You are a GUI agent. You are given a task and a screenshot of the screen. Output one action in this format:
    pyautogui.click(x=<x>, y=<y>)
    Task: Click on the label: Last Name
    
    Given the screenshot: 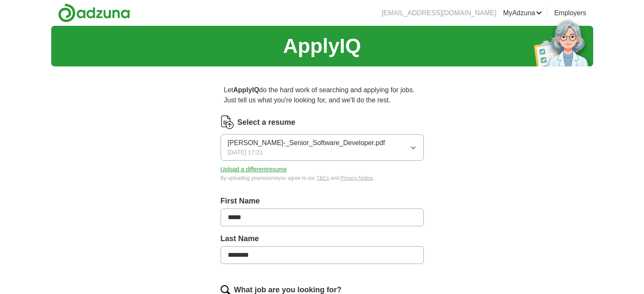 What is the action you would take?
    pyautogui.click(x=322, y=239)
    